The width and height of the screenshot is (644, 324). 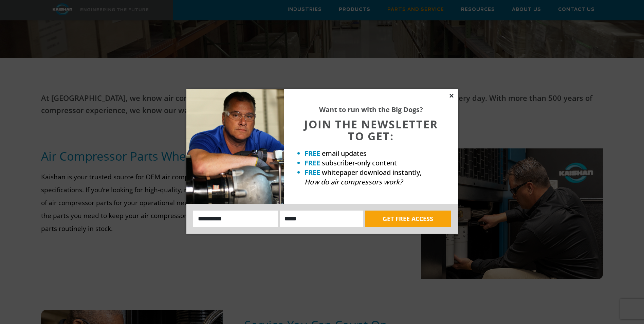 What do you see at coordinates (321, 219) in the screenshot?
I see `input: Email` at bounding box center [321, 219].